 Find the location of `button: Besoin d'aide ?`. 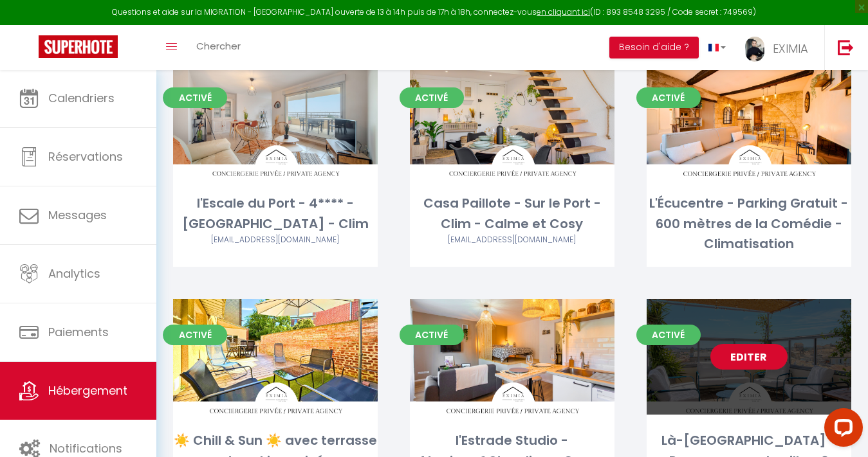

button: Besoin d'aide ? is located at coordinates (654, 47).